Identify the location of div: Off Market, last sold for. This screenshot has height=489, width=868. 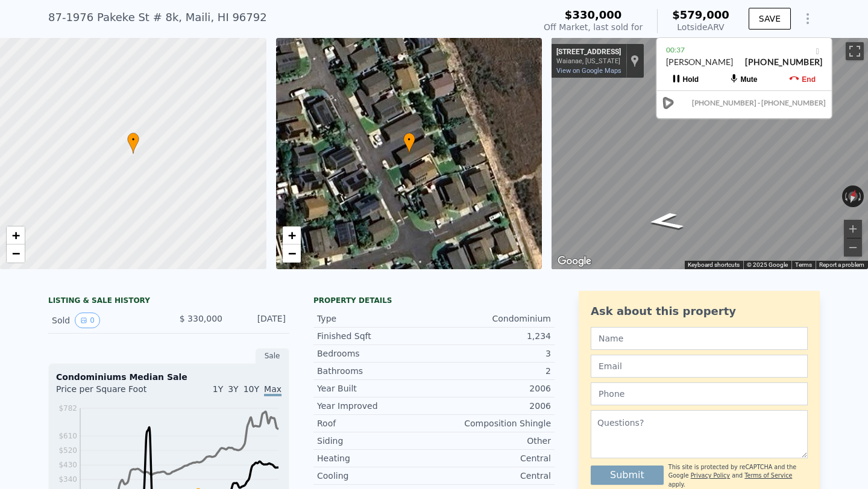
(594, 28).